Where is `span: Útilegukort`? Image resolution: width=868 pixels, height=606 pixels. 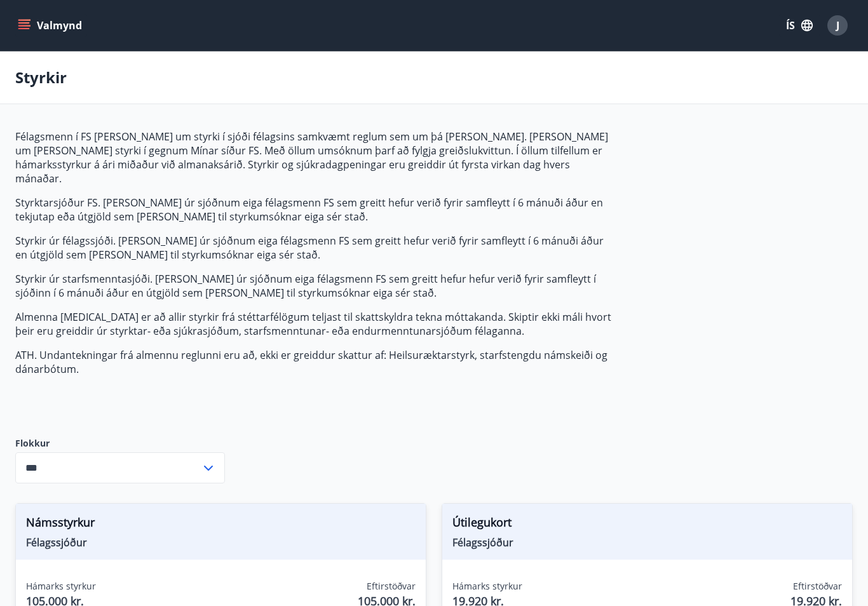 span: Útilegukort is located at coordinates (646, 525).